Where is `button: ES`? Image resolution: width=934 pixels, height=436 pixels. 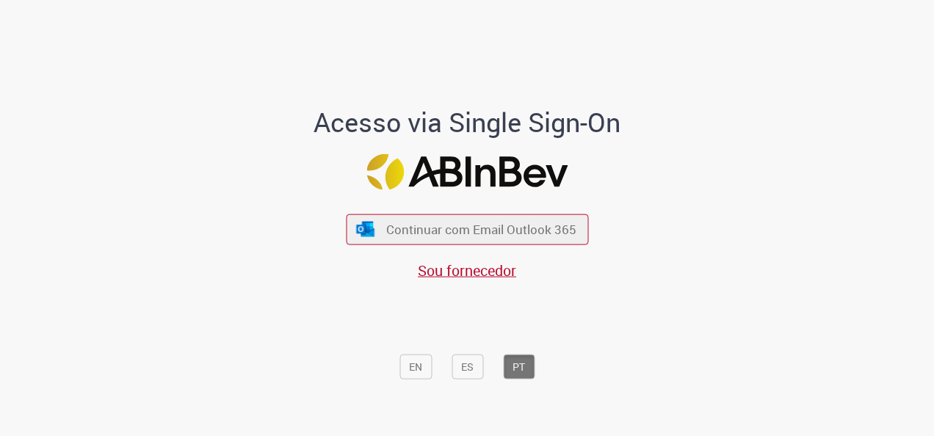
button: ES is located at coordinates (467, 366).